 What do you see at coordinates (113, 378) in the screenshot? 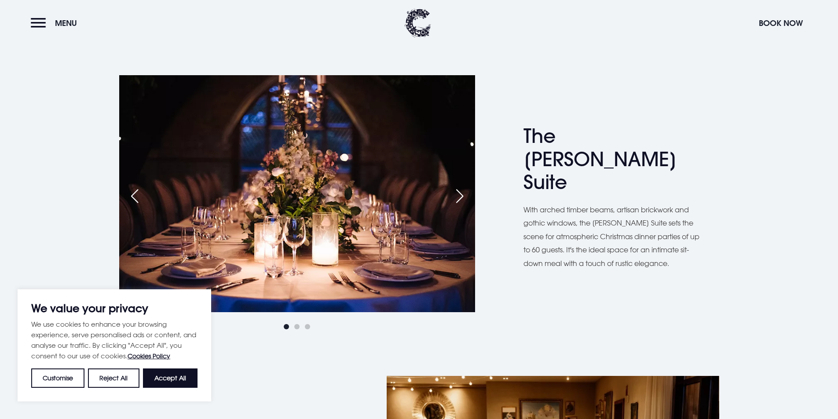
I see `button: Reject All` at bounding box center [113, 378].